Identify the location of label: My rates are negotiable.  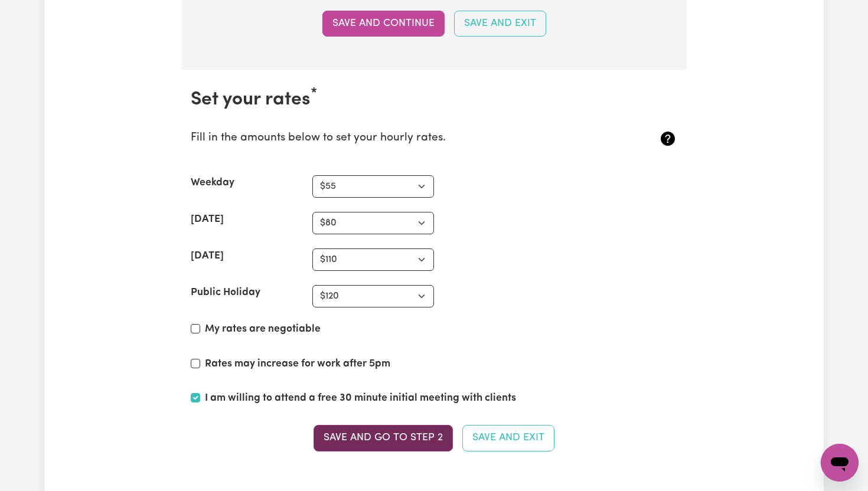
(263, 329).